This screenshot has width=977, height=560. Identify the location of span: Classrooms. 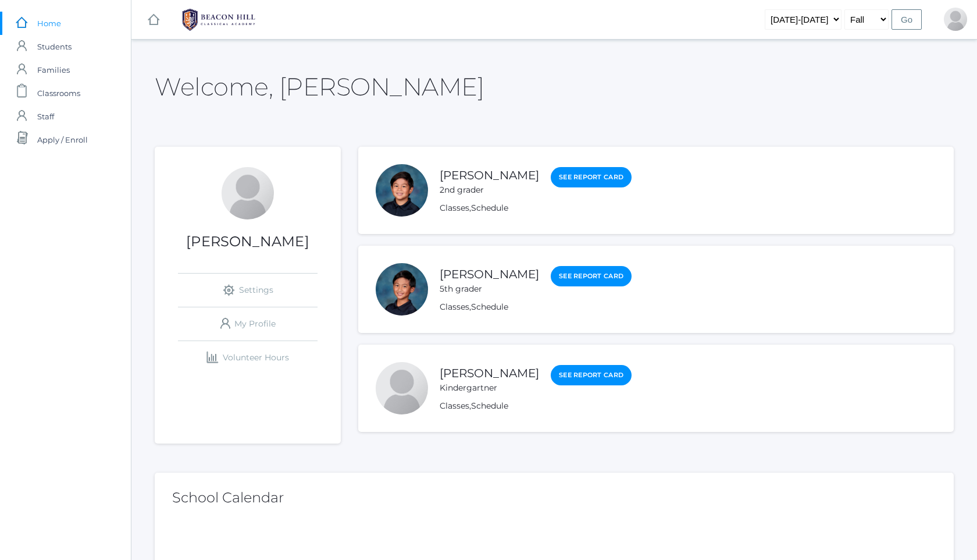
(58, 93).